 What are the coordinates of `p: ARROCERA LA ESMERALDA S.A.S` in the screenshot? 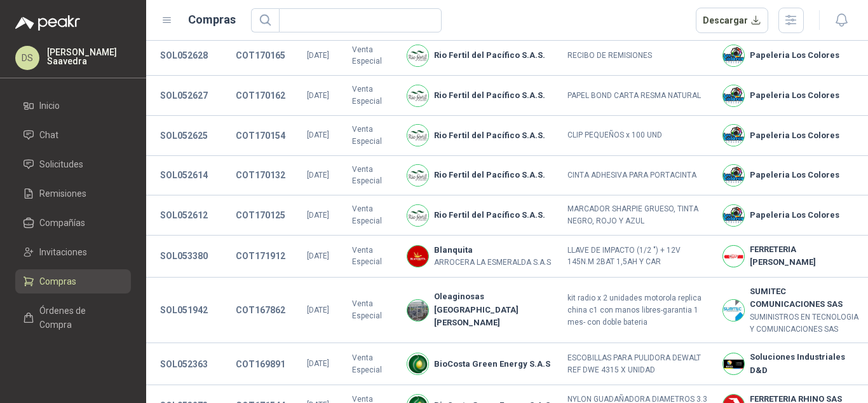 It's located at (493, 262).